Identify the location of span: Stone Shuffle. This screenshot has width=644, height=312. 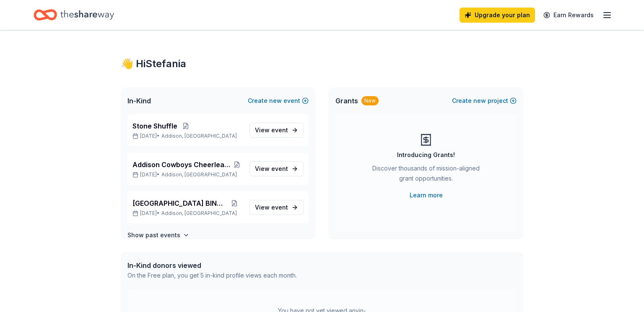
(155, 126).